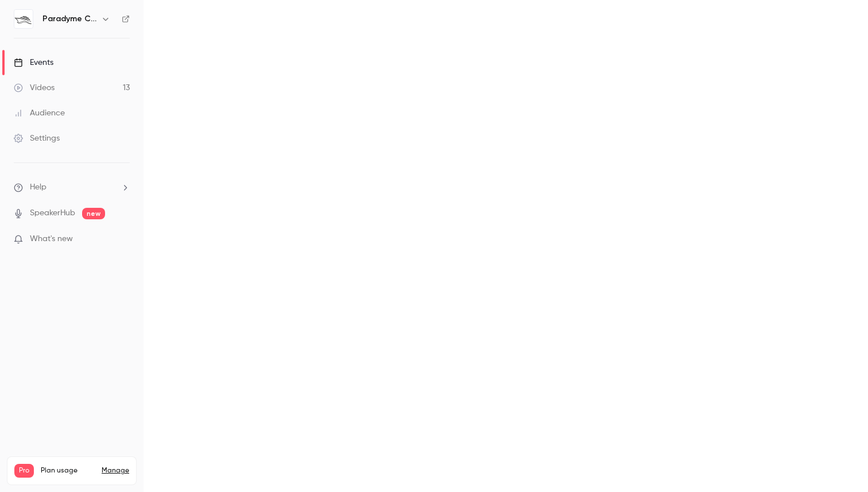  I want to click on span: Help, so click(38, 187).